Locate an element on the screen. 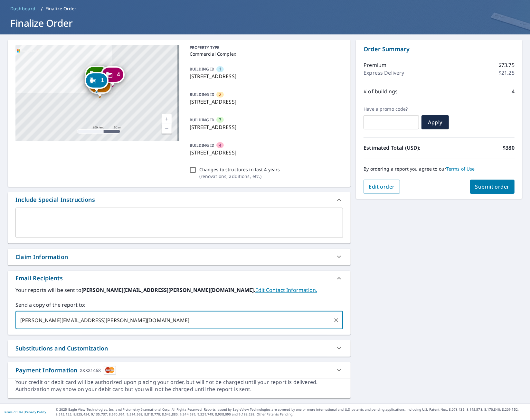 This screenshot has height=420, width=530. div: Your credit or debit card will be authorized upon placing your order, but will not be charged unt... is located at coordinates (179, 386).